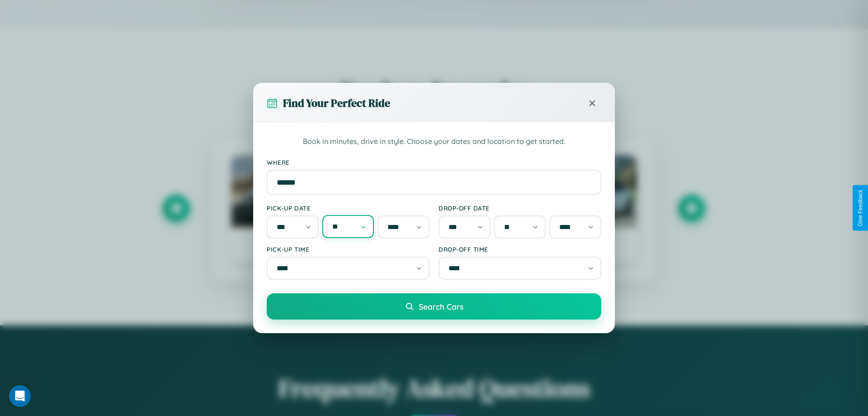  Describe the element at coordinates (348, 249) in the screenshot. I see `label: Pick-up Time` at that location.